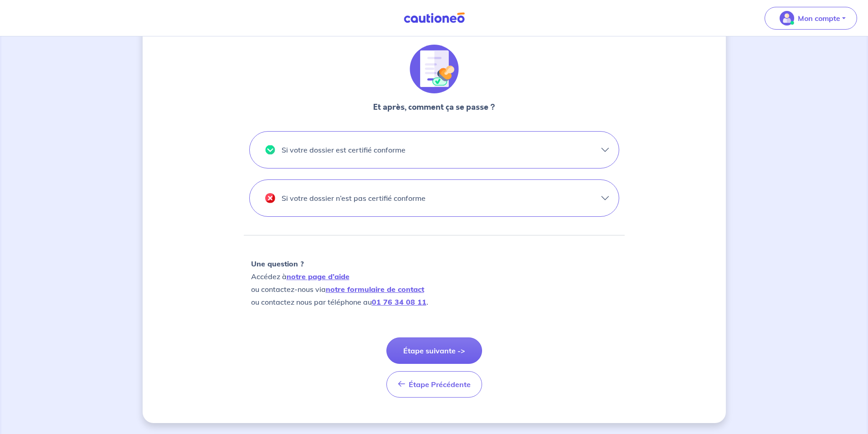 Image resolution: width=868 pixels, height=434 pixels. I want to click on img: website_grey.svg, so click(19, 28).